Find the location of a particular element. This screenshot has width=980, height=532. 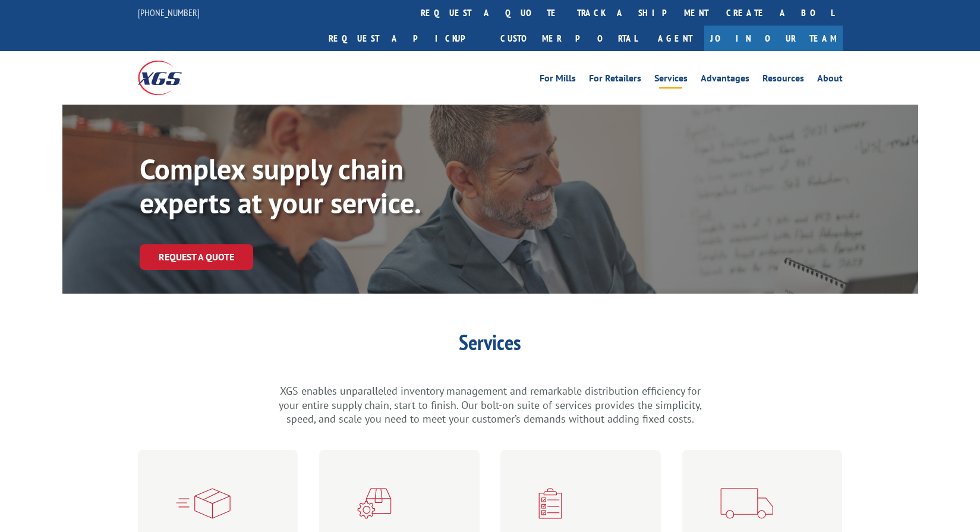

a: About is located at coordinates (829, 80).